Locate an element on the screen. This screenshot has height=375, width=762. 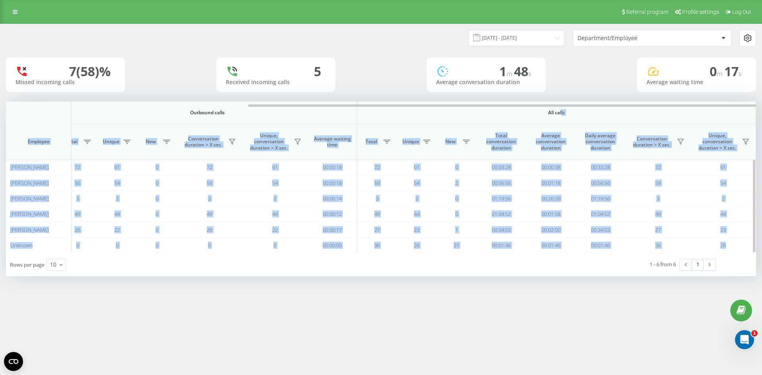
span: Average conversation duration is located at coordinates (550, 142).